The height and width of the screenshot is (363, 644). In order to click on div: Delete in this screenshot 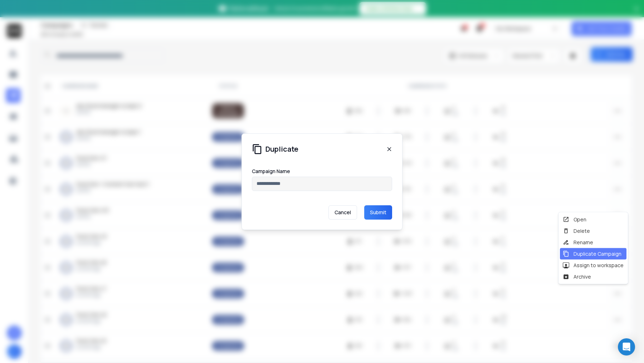, I will do `click(576, 231)`.